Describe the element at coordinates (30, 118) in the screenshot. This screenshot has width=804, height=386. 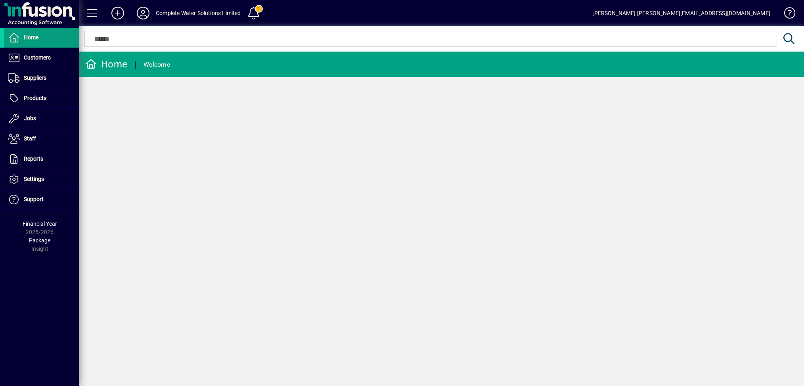
I see `span: Jobs` at that location.